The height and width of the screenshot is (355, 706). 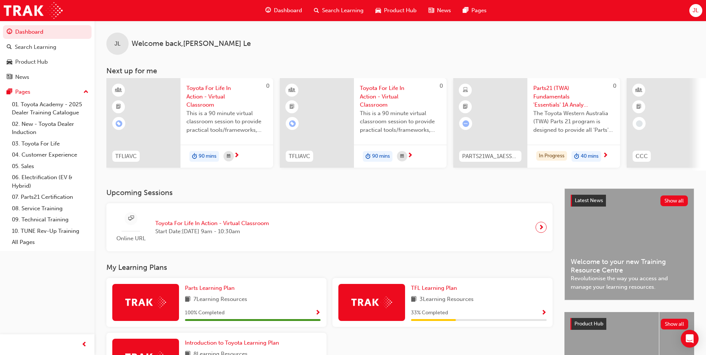 I want to click on div: Pages, so click(x=23, y=92).